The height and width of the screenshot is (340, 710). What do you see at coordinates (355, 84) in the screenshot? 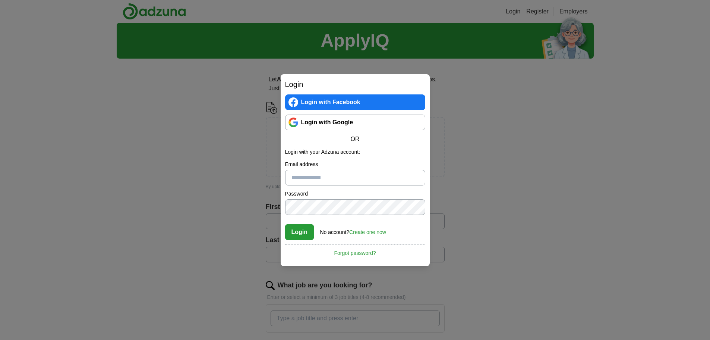
I see `h2: Login` at bounding box center [355, 84].